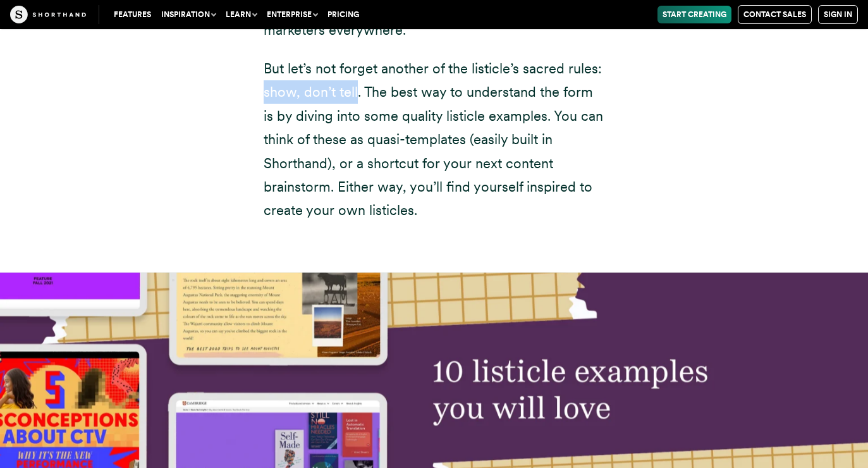 The image size is (868, 468). Describe the element at coordinates (48, 15) in the screenshot. I see `img: The Craft` at that location.